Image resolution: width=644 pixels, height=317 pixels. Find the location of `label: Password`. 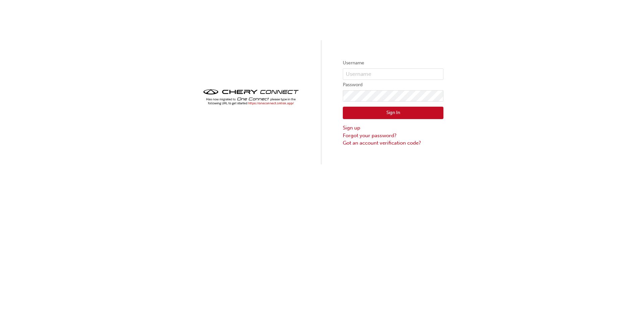

label: Password is located at coordinates (393, 85).